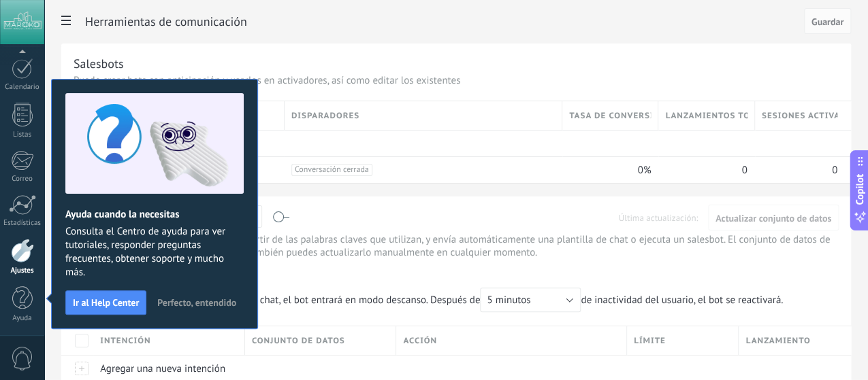 The width and height of the screenshot is (868, 380). What do you see at coordinates (327, 300) in the screenshot?
I see `span: Cuando un usuario de Kommo se une a un chat, el bot entrará en modo descanso. Después de` at bounding box center [327, 300].